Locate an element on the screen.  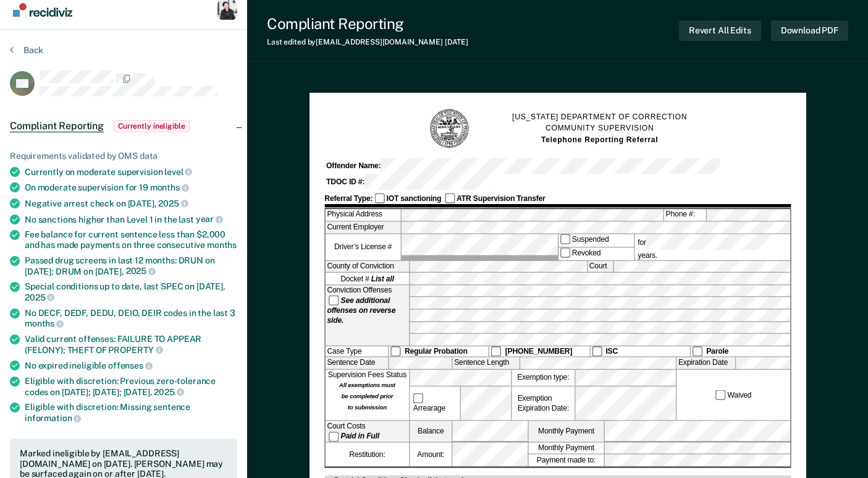
div: Conviction Offenses is located at coordinates (367, 315).